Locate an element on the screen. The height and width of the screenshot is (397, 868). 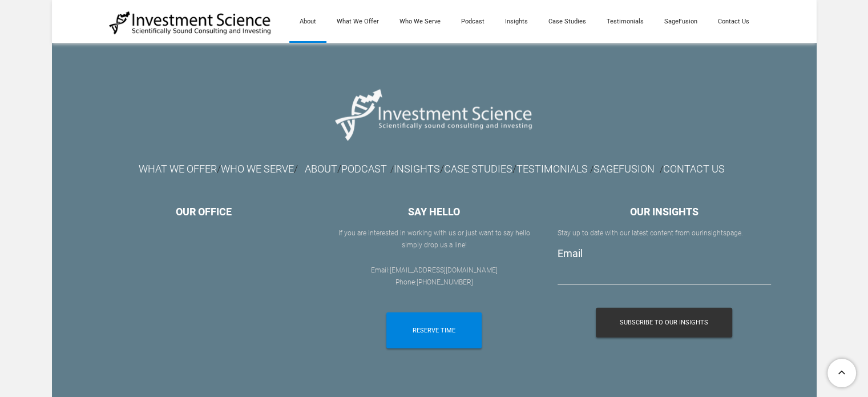
a: PODCAST is located at coordinates (364, 170).